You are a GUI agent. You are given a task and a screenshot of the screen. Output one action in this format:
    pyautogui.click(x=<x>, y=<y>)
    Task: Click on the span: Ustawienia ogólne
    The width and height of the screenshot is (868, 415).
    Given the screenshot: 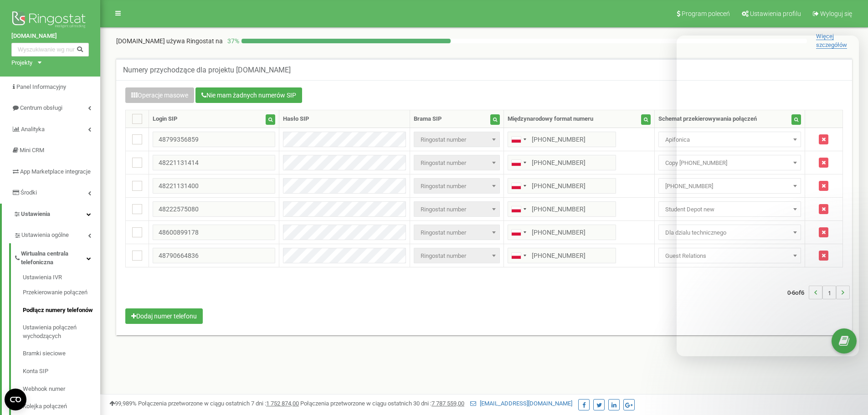 What is the action you would take?
    pyautogui.click(x=45, y=235)
    